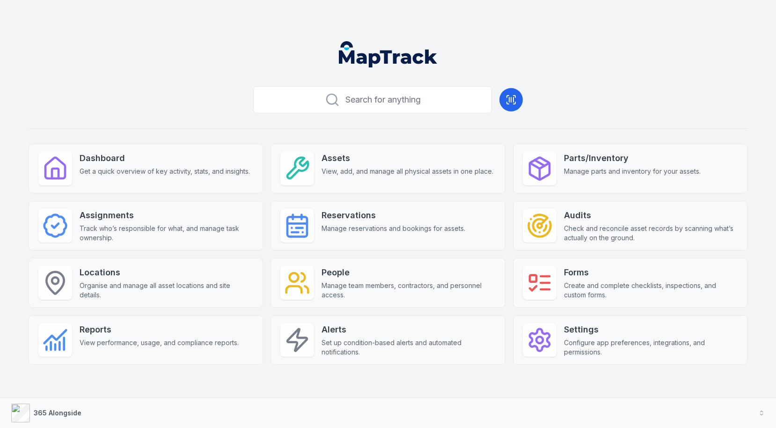  Describe the element at coordinates (145, 340) in the screenshot. I see `a: ReportsView performance, usage, and compliance reports.` at that location.